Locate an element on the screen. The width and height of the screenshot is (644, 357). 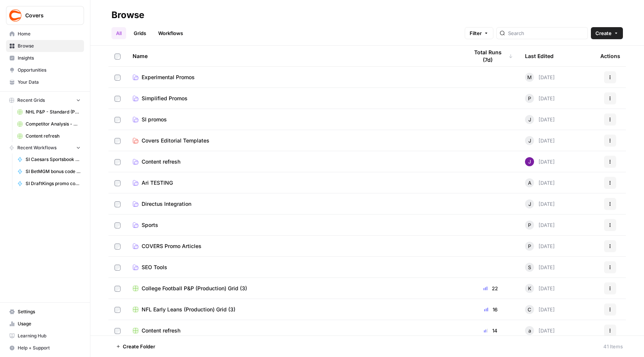
span: Opportunities is located at coordinates (49, 70).